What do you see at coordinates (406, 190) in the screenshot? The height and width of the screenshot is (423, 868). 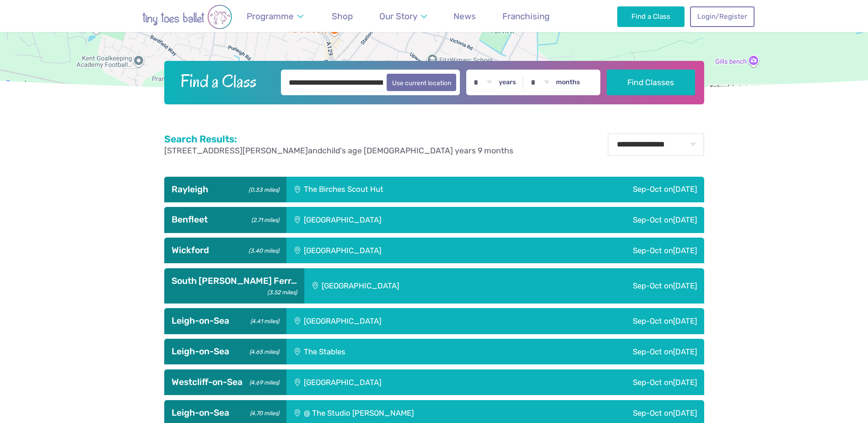 I see `div: The Birches Scout Hut` at bounding box center [406, 190].